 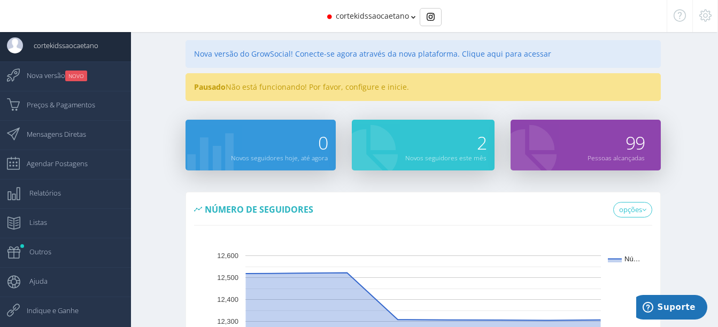 What do you see at coordinates (633, 210) in the screenshot?
I see `a: opções` at bounding box center [633, 210].